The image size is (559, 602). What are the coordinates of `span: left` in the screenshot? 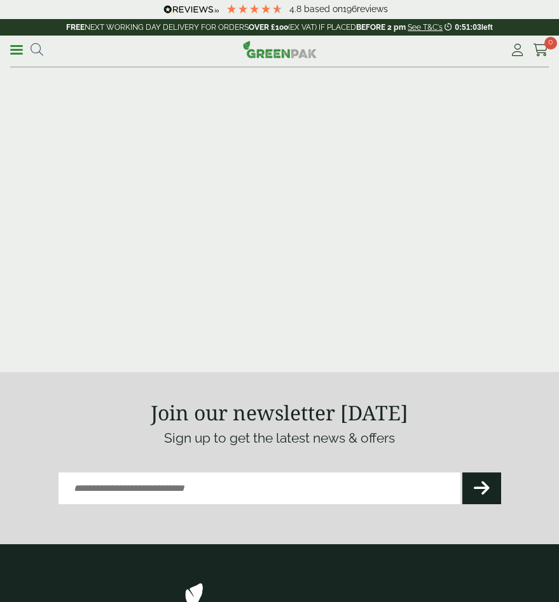 It's located at (487, 27).